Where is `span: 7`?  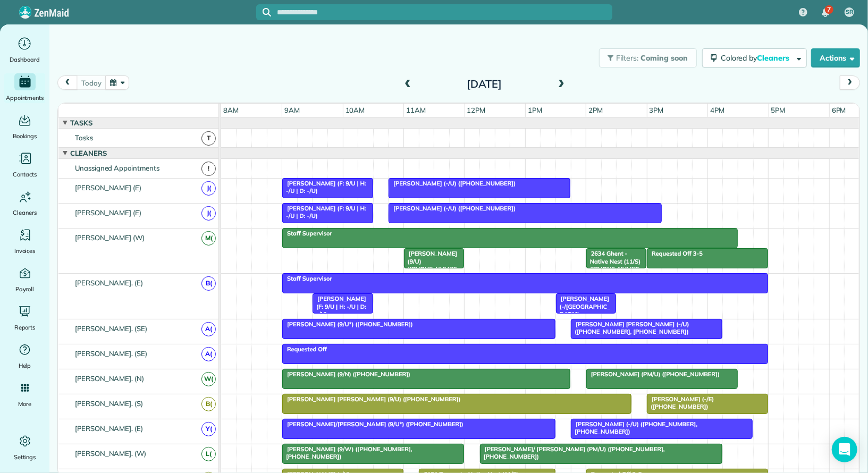 span: 7 is located at coordinates (828, 10).